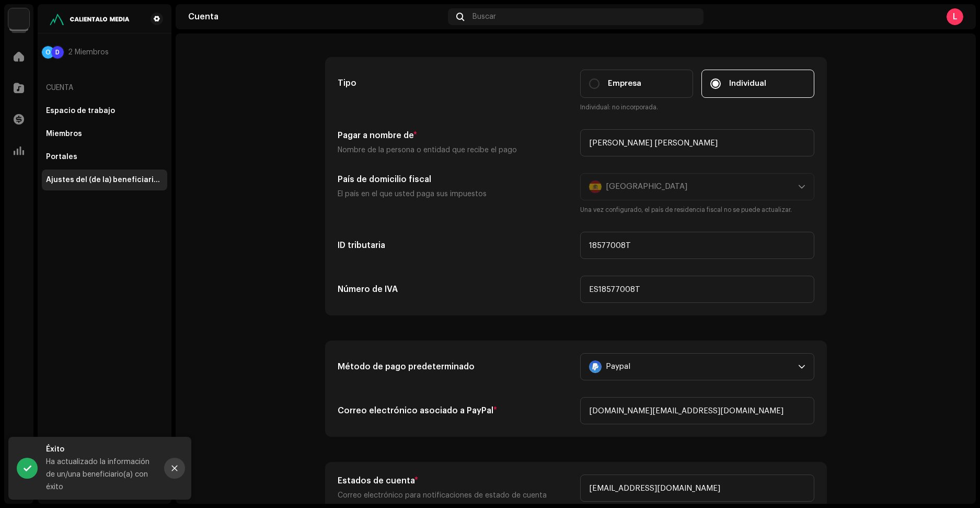 The image size is (980, 508). I want to click on h5: Pagar a nombre de, so click(455, 135).